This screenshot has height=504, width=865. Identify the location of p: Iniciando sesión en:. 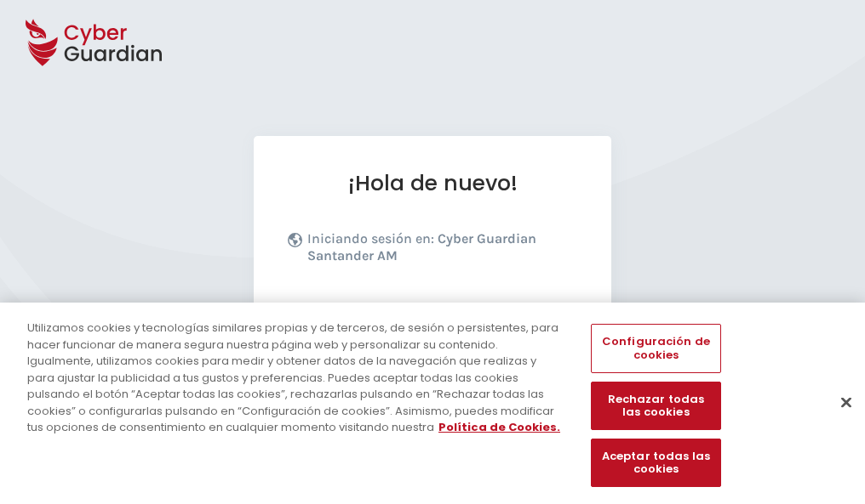
(440, 252).